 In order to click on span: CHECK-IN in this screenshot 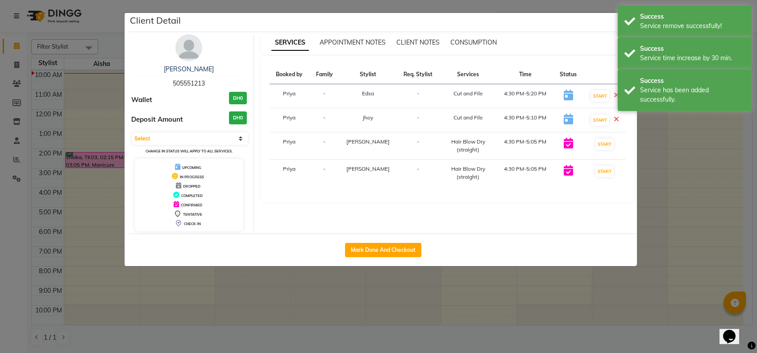, I will do `click(192, 224)`.